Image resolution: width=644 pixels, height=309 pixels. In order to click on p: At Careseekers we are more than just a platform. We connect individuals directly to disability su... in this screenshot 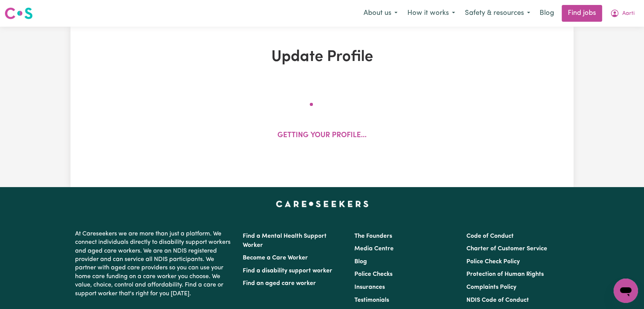, I will do `click(155, 264)`.